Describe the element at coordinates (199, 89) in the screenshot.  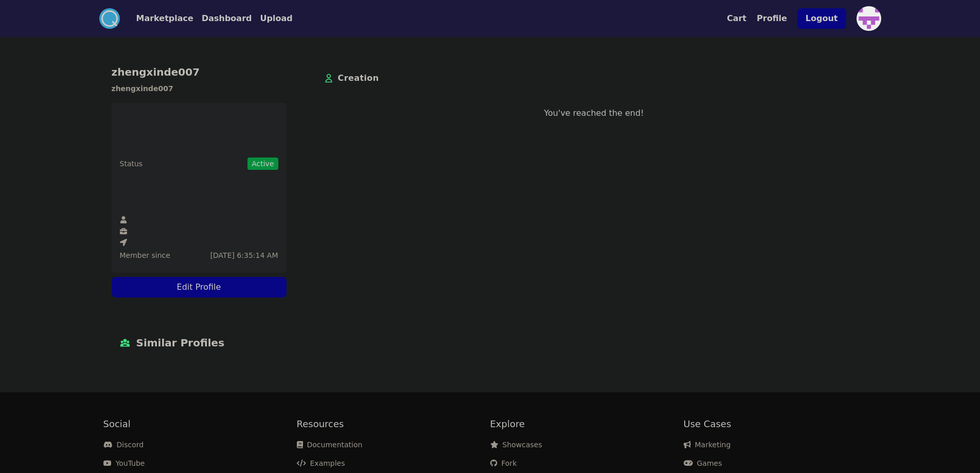
I see `h3: zhengxinde007` at that location.